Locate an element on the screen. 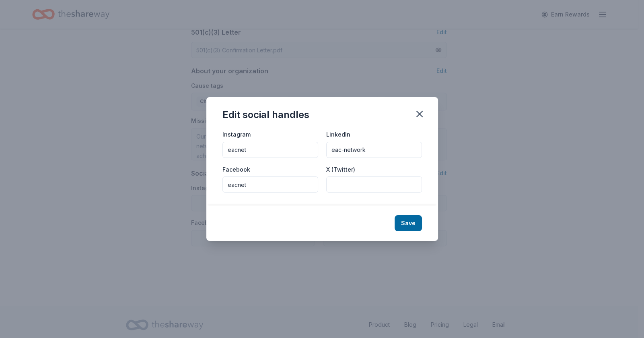 This screenshot has width=644, height=338. button: Save is located at coordinates (408, 223).